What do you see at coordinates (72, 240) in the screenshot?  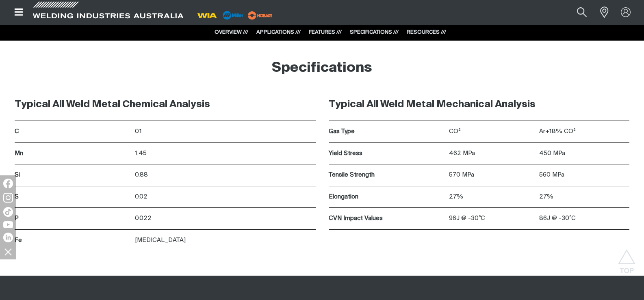 I see `p: Fe` at bounding box center [72, 240].